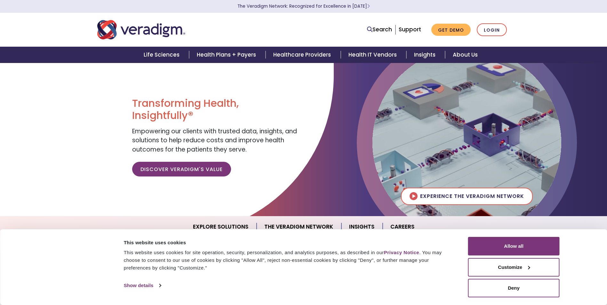 The image size is (607, 305). What do you see at coordinates (299, 227) in the screenshot?
I see `a: The Veradigm Network` at bounding box center [299, 227].